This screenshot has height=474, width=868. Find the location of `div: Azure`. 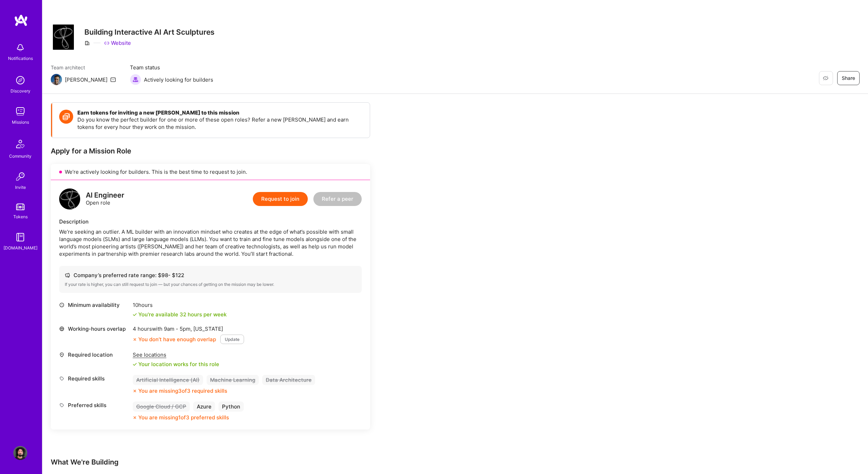

div: Azure is located at coordinates (204, 406).